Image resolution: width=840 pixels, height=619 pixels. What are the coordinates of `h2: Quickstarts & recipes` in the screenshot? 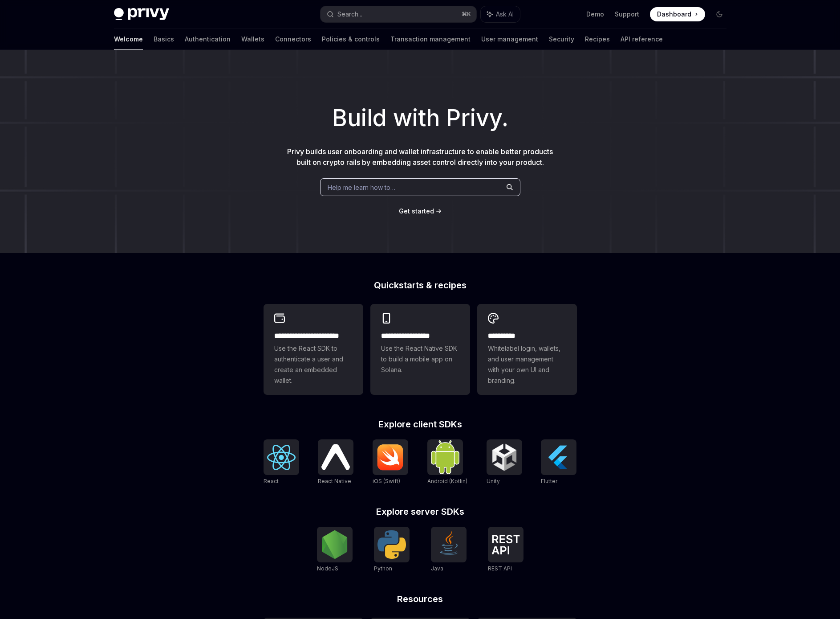 It's located at (420, 285).